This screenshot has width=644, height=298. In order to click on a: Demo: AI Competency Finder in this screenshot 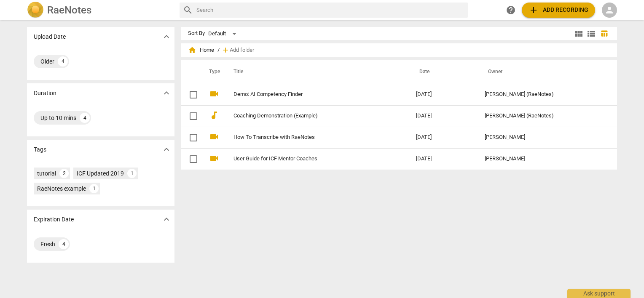, I will do `click(309, 94)`.